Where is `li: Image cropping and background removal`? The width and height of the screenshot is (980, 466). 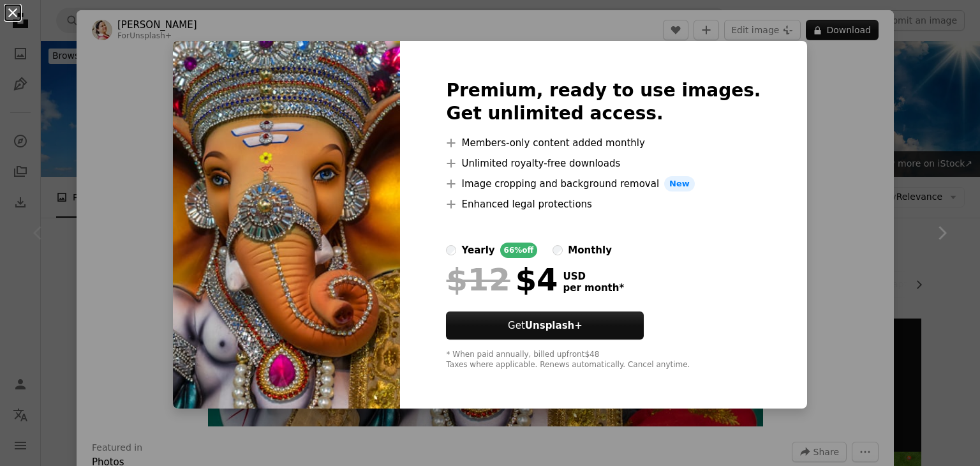
li: Image cropping and background removal is located at coordinates (603, 184).